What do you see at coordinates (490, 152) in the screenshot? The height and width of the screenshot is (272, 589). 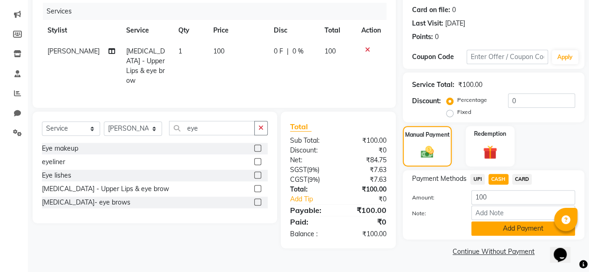 I see `img: _gift.svg` at bounding box center [490, 152].